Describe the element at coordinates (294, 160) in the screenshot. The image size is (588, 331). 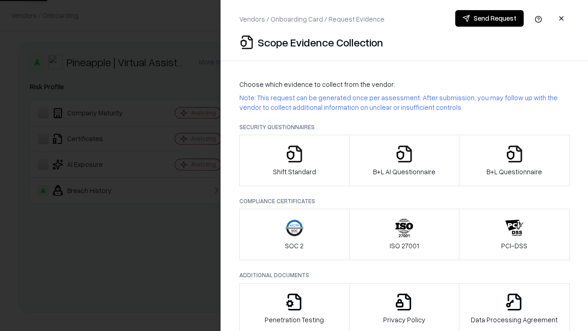
I see `button: Shift Standard` at that location.